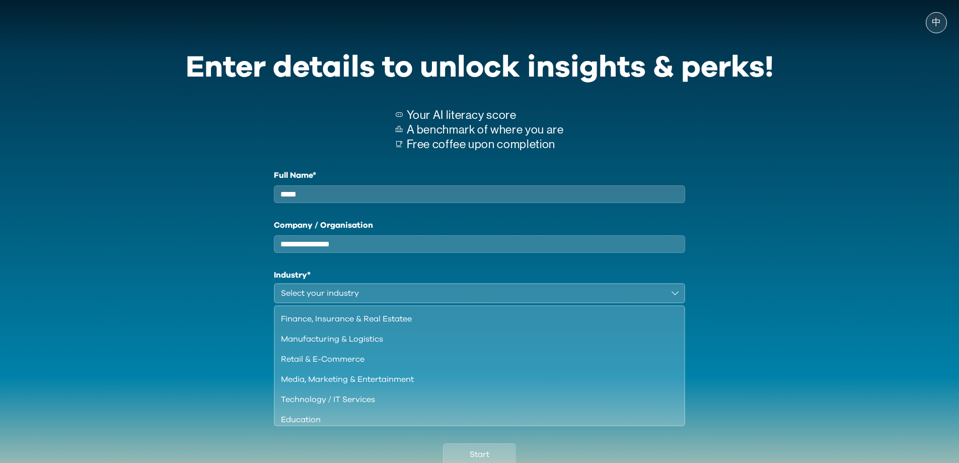  Describe the element at coordinates (473, 293) in the screenshot. I see `div: Select your industry` at that location.